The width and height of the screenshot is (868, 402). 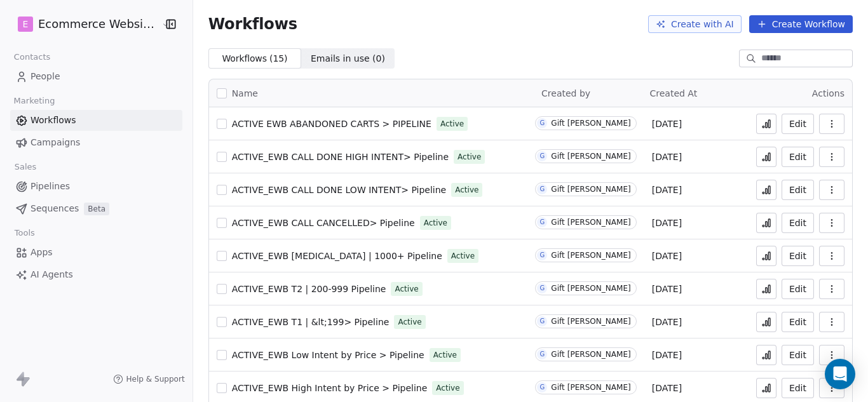 What do you see at coordinates (311, 322) in the screenshot?
I see `a: ACTIVE_EWB T1 | &lt;199> Pipeline` at bounding box center [311, 322].